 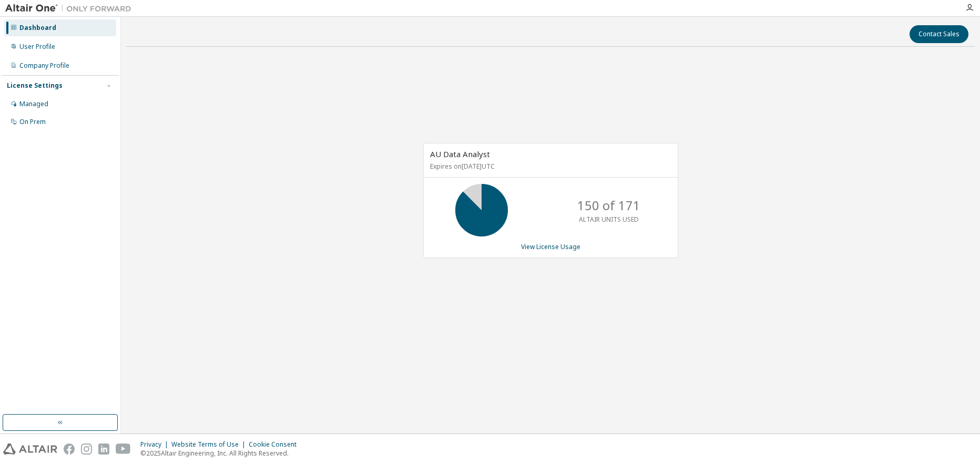 I want to click on p: 150 of 171, so click(x=609, y=205).